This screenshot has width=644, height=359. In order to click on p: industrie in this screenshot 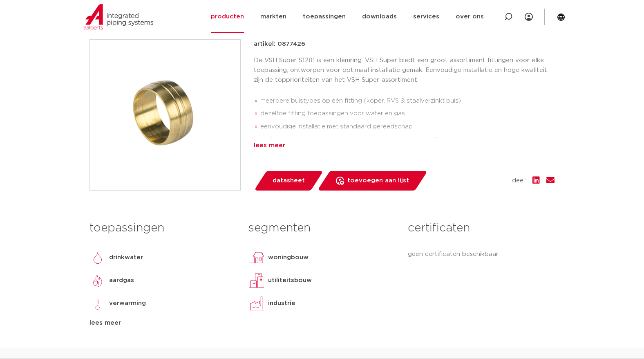, I will do `click(282, 303)`.